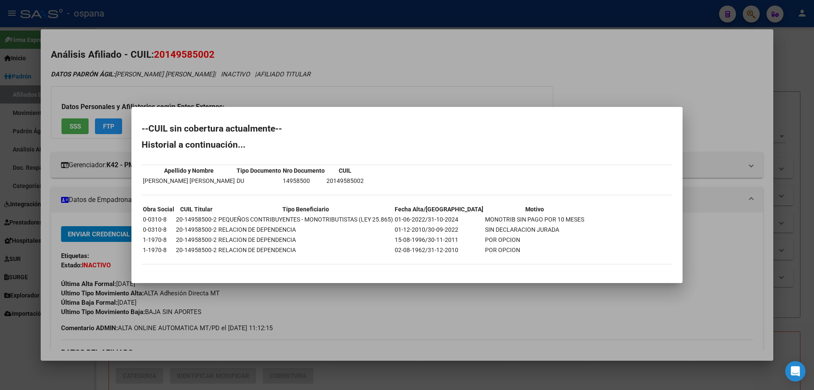 This screenshot has width=814, height=390. Describe the element at coordinates (159, 209) in the screenshot. I see `th: Obra Social` at that location.